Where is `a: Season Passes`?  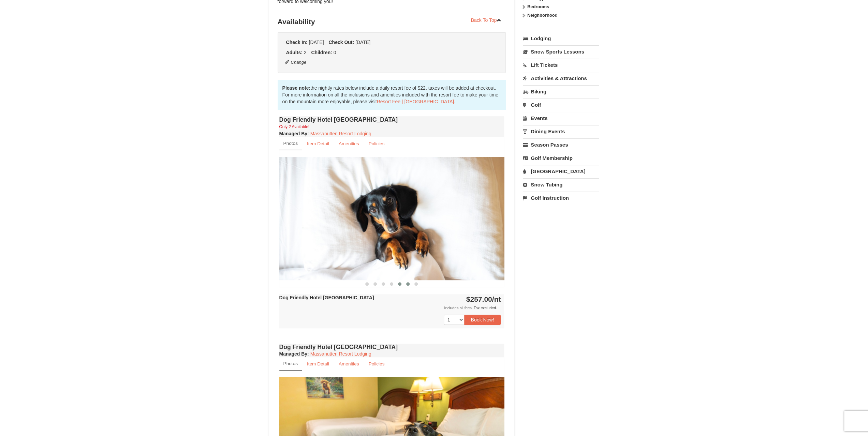
a: Season Passes is located at coordinates (561, 144).